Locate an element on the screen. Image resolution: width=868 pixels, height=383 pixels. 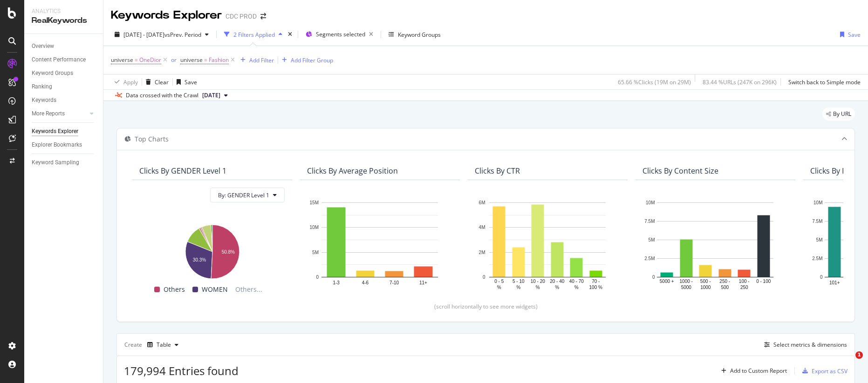
button: 2 Filters Applied is located at coordinates (253, 34).